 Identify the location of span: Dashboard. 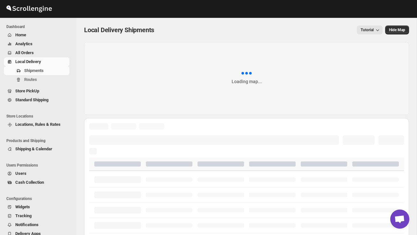
(39, 27).